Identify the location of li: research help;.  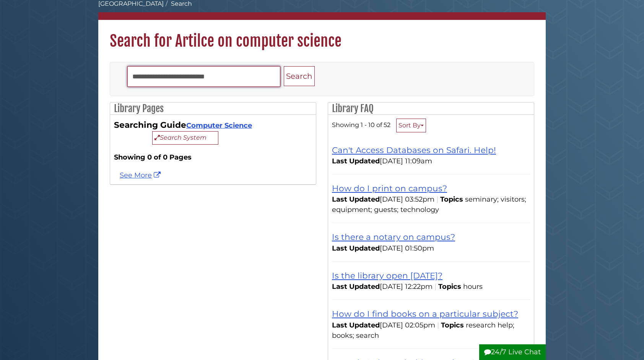
(491, 325).